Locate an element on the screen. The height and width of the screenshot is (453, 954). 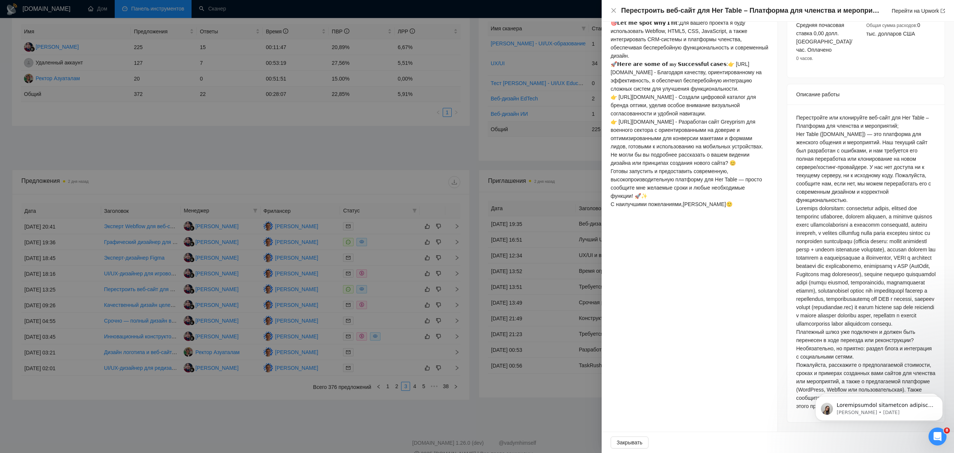
font: 8 is located at coordinates (947, 430).